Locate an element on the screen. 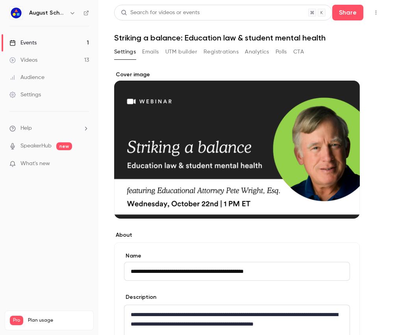  label: About is located at coordinates (237, 235).